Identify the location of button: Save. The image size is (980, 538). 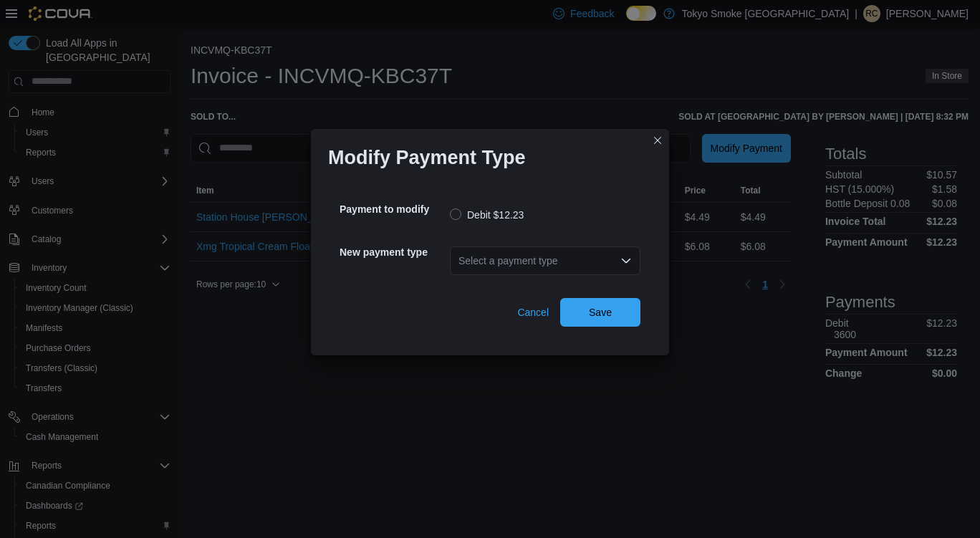
(601, 313).